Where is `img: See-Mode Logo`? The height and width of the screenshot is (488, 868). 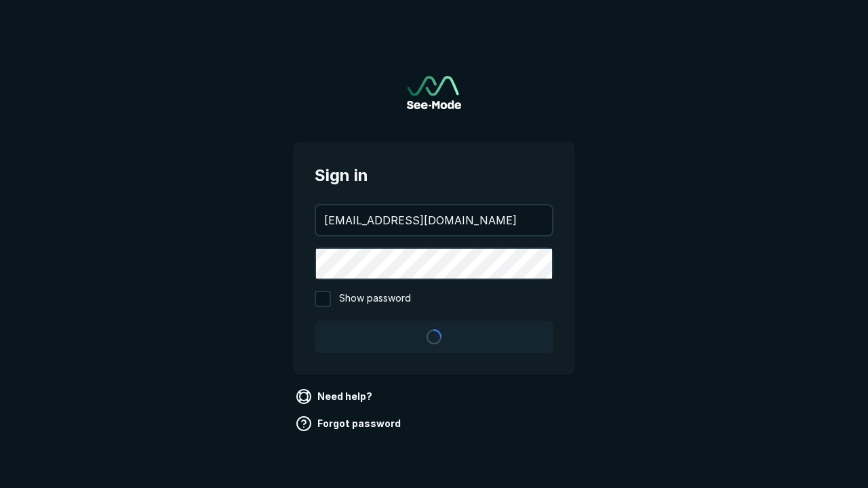
img: See-Mode Logo is located at coordinates (434, 92).